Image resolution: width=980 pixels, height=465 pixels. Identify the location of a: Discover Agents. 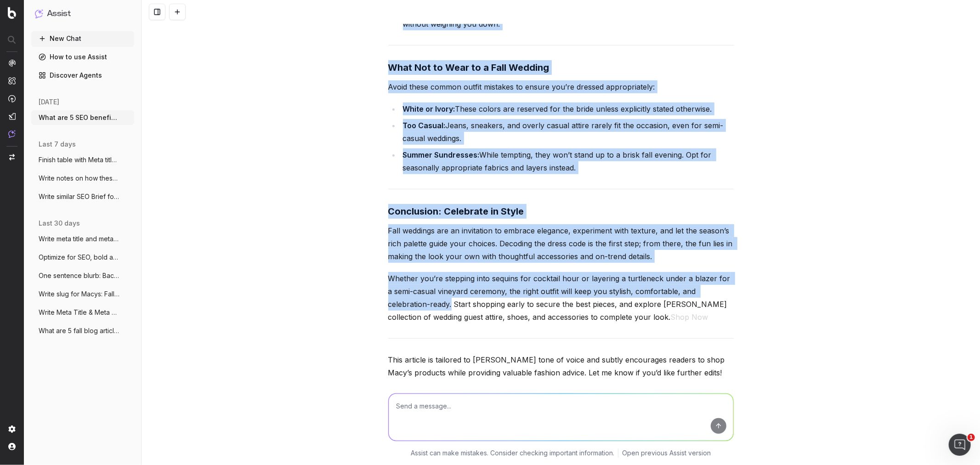
(83, 75).